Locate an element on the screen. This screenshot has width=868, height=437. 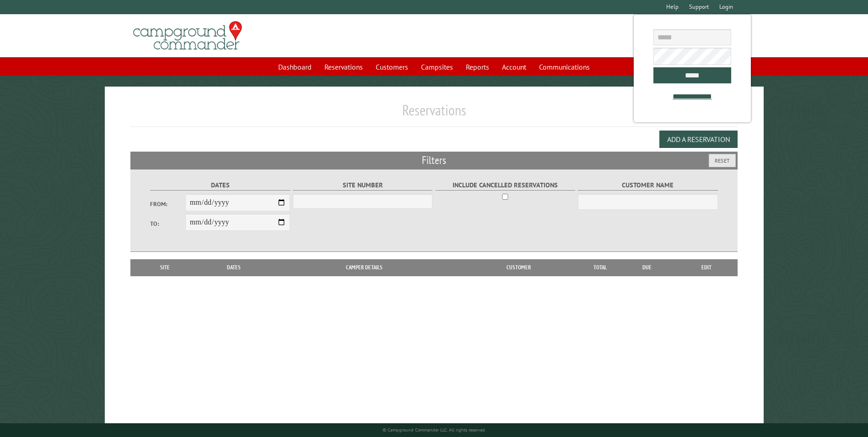
a: Customers is located at coordinates (392, 67).